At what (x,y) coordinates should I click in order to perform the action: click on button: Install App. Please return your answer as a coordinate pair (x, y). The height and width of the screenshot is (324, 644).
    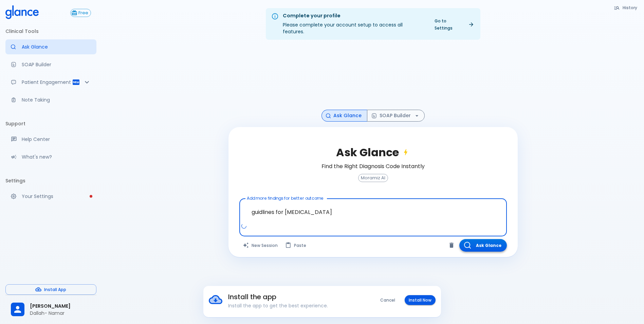
    Looking at the image, I should click on (51, 290).